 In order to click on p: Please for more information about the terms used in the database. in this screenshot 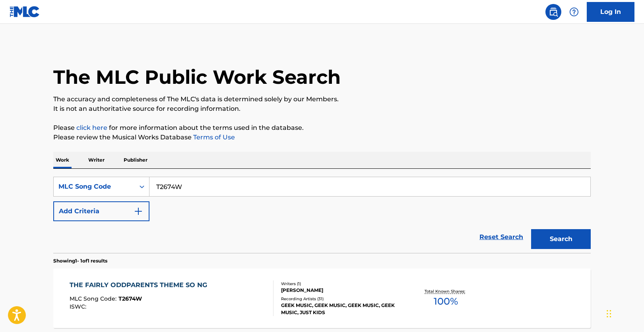, I will do `click(322, 128)`.